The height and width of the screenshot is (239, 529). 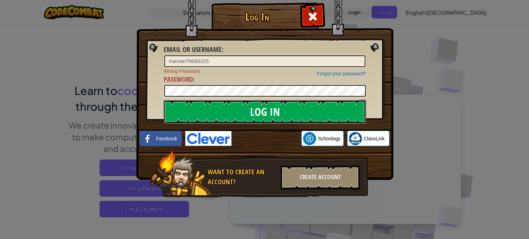 What do you see at coordinates (310, 139) in the screenshot?
I see `img: schoology.png` at bounding box center [310, 139].